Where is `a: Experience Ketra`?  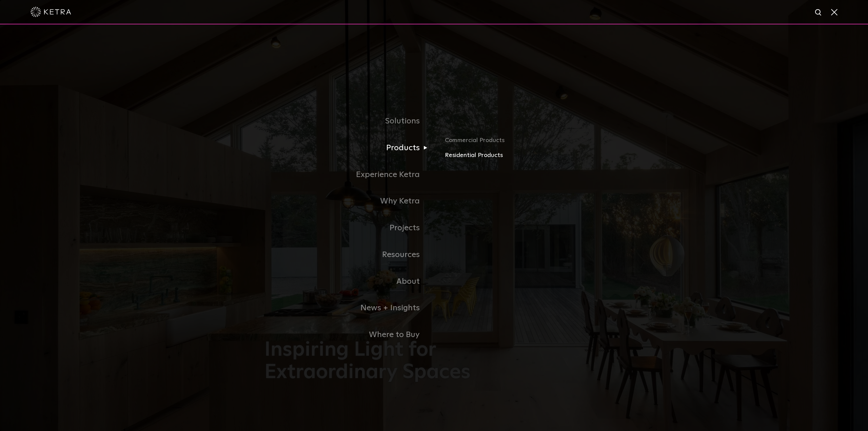 a: Experience Ketra is located at coordinates (349, 175).